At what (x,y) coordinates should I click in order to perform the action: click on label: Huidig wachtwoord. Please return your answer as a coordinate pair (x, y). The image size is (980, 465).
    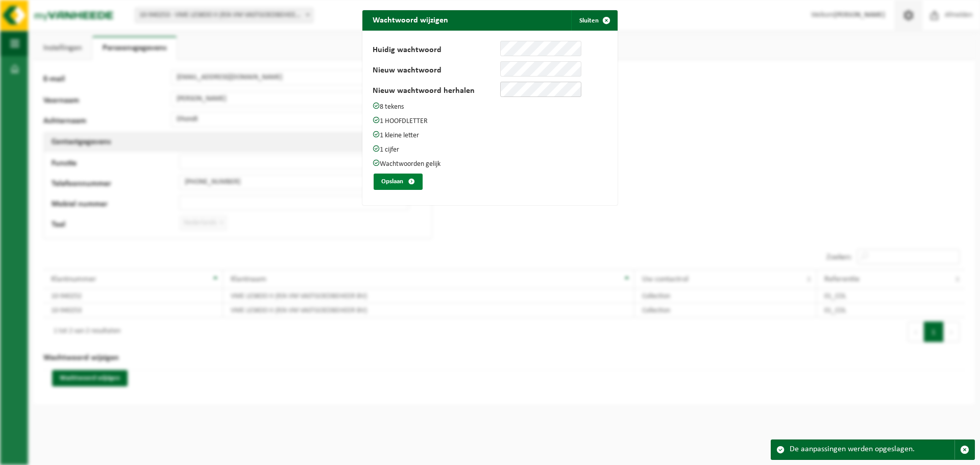
    Looking at the image, I should click on (436, 51).